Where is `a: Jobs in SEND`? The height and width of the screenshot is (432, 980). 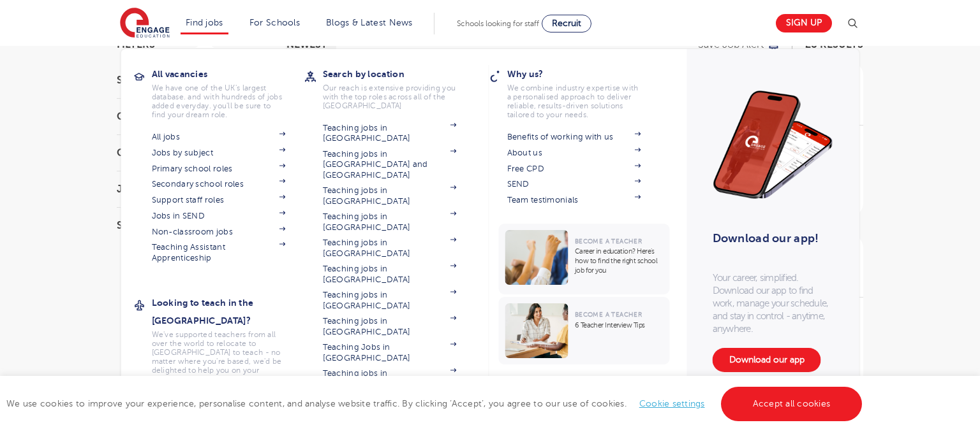
a: Jobs in SEND is located at coordinates (219, 216).